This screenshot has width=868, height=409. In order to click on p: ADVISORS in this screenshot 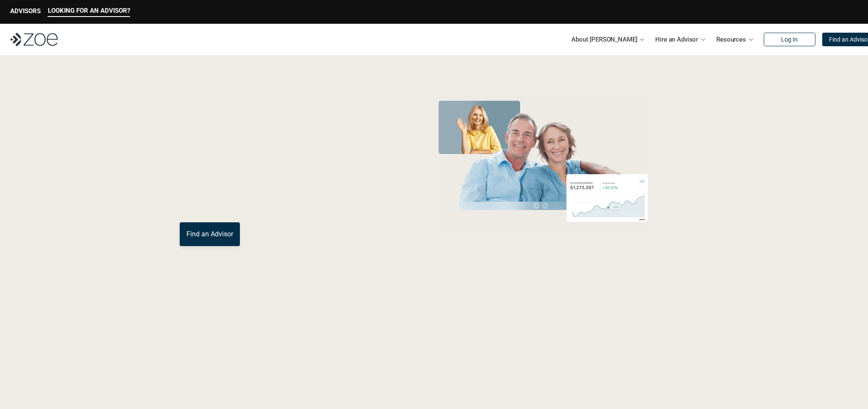, I will do `click(26, 11)`.